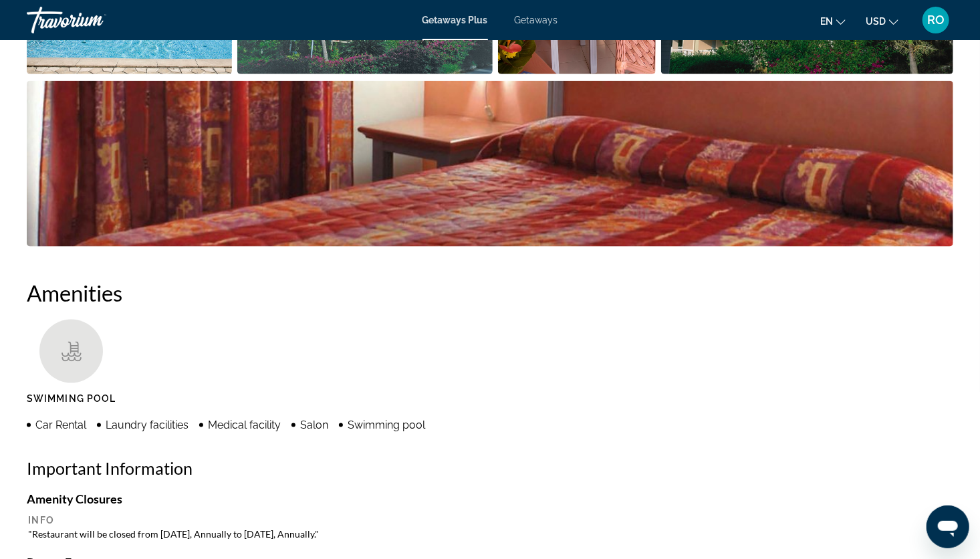 The image size is (980, 559). Describe the element at coordinates (536, 20) in the screenshot. I see `span: Getaways` at that location.